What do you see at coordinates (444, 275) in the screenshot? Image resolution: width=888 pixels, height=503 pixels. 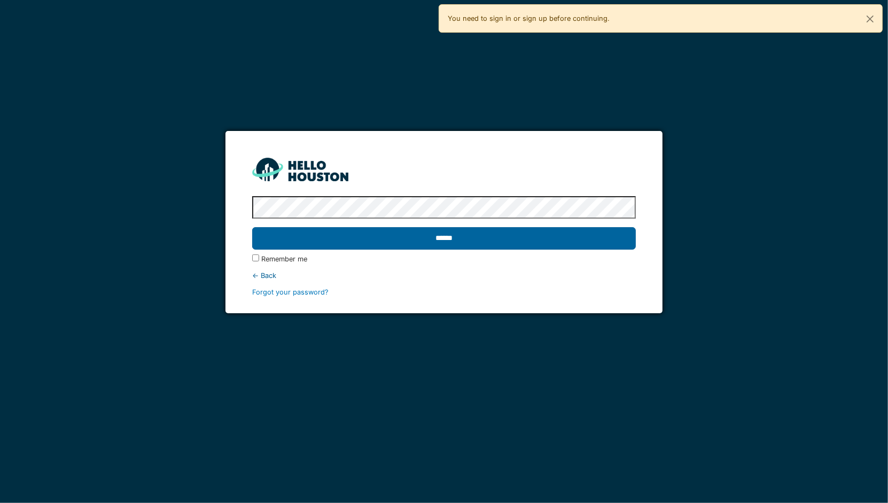 I see `div: ← Back` at bounding box center [444, 275].